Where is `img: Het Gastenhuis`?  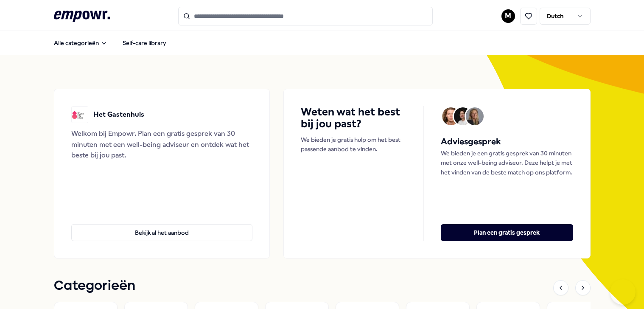 img: Het Gastenhuis is located at coordinates (80, 115).